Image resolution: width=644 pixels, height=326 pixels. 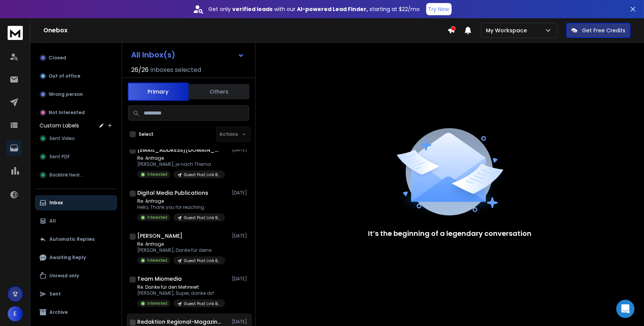 What do you see at coordinates (60, 157) in the screenshot?
I see `span: Sent PDF` at bounding box center [60, 157].